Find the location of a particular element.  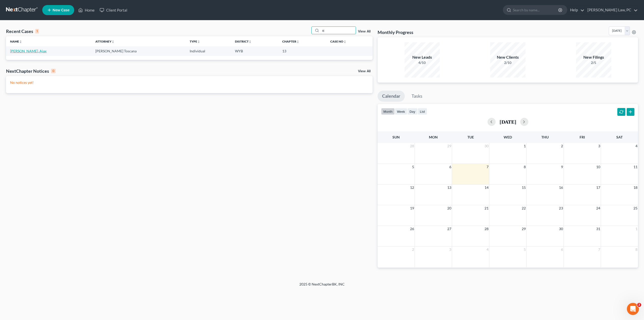

a: Client Portal is located at coordinates (113, 10).